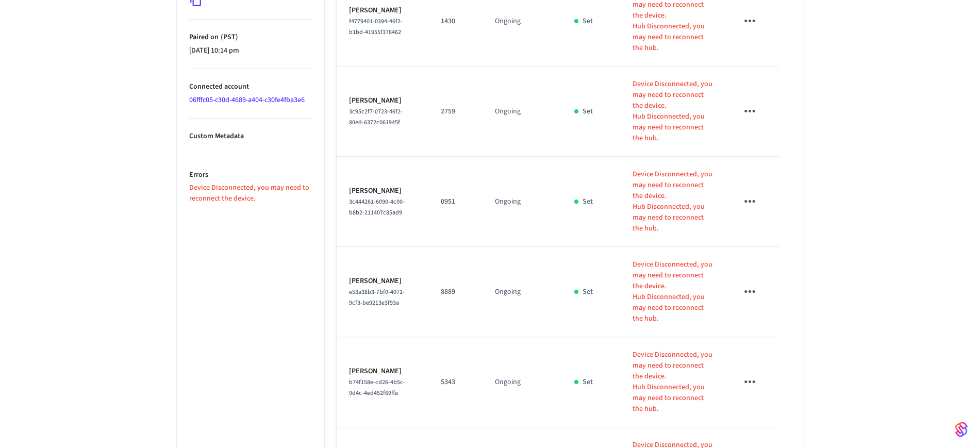 The image size is (980, 448). I want to click on p: Custom Metadata, so click(251, 136).